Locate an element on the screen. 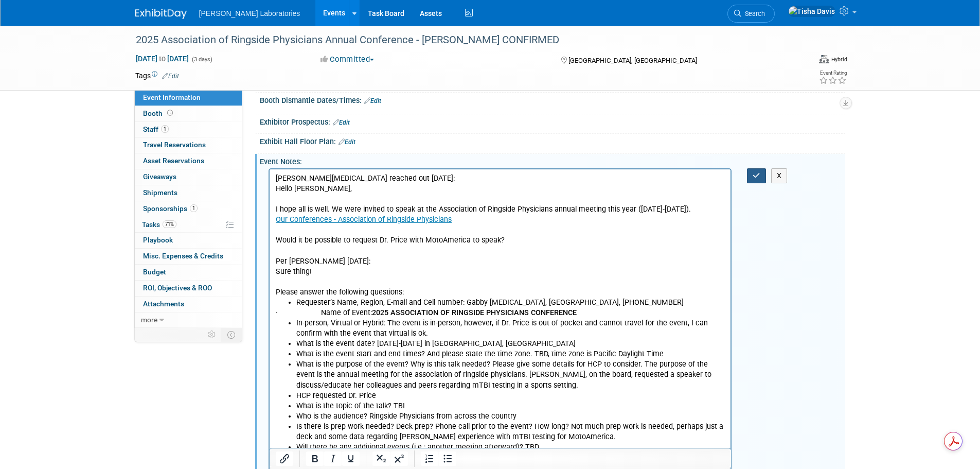 The image size is (980, 469). li: Is there is prep work needed? Deck prep? Phone call prior to the event? How long? Not much prep w... is located at coordinates (242, 263).